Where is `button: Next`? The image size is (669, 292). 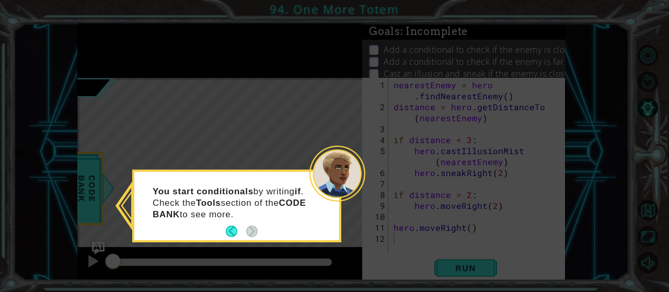
button: Next is located at coordinates (252, 231).